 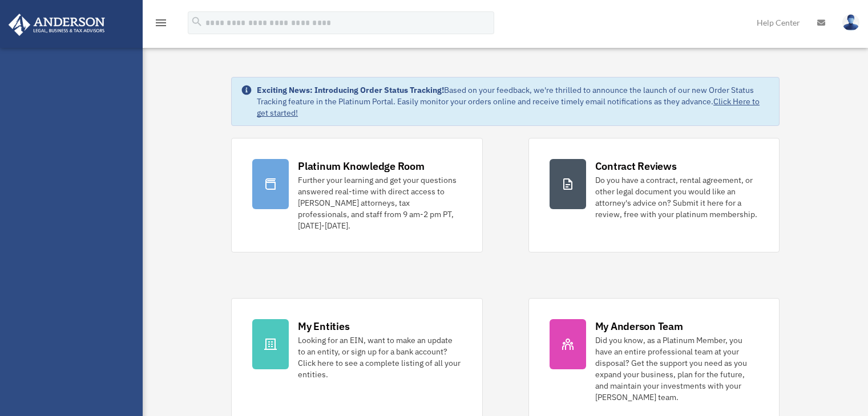 I want to click on div: My Anderson Team, so click(x=639, y=326).